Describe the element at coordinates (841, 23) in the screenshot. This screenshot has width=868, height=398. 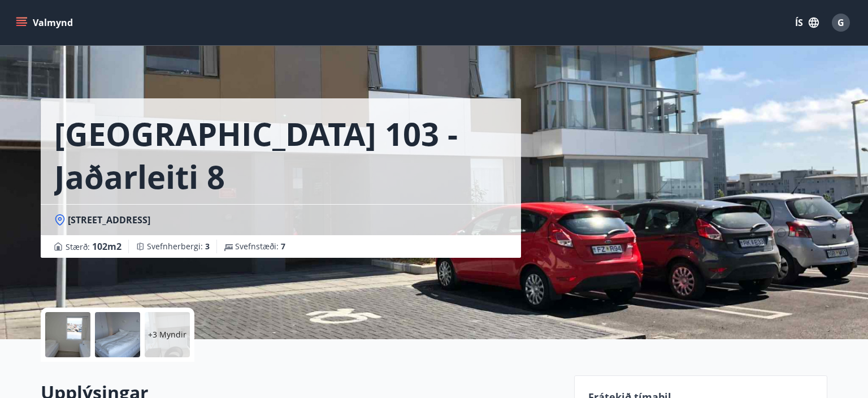
I see `button: G` at that location.